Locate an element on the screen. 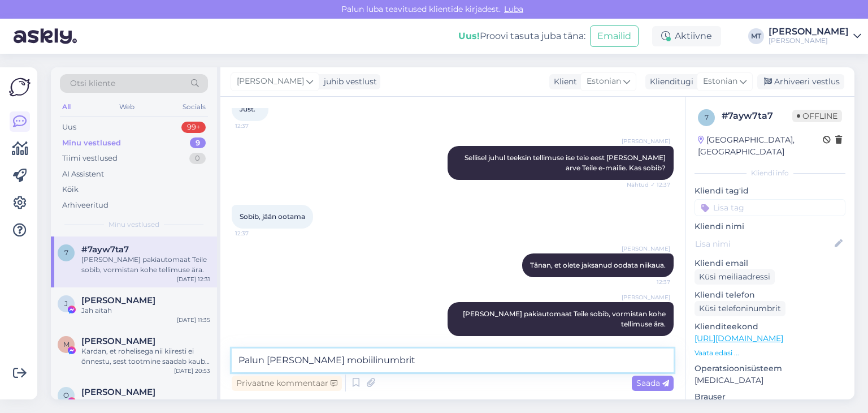 Image resolution: width=868 pixels, height=413 pixels. span: Sobib, jään ootama is located at coordinates (272, 216).